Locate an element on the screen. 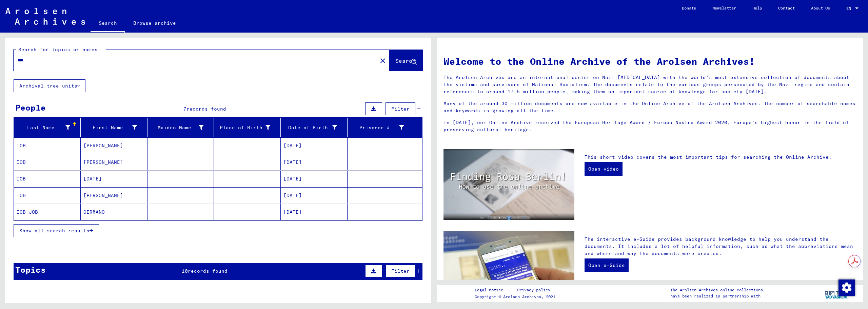 The image size is (868, 309). mat-cell: GERMANO is located at coordinates (114, 212).